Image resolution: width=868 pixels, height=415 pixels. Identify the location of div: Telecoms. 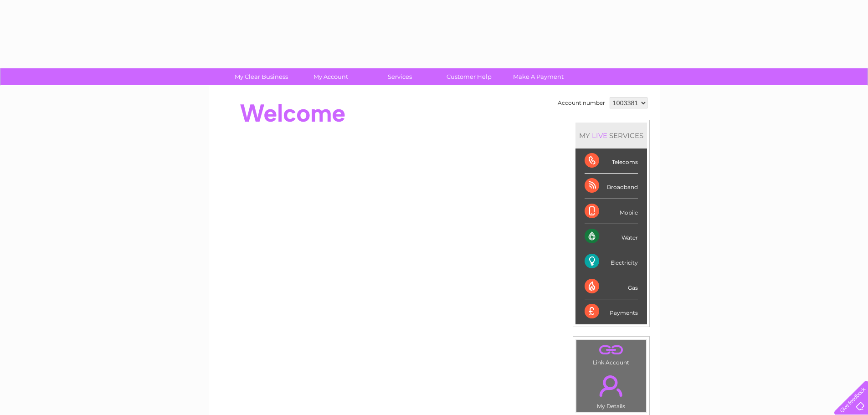
(611, 161).